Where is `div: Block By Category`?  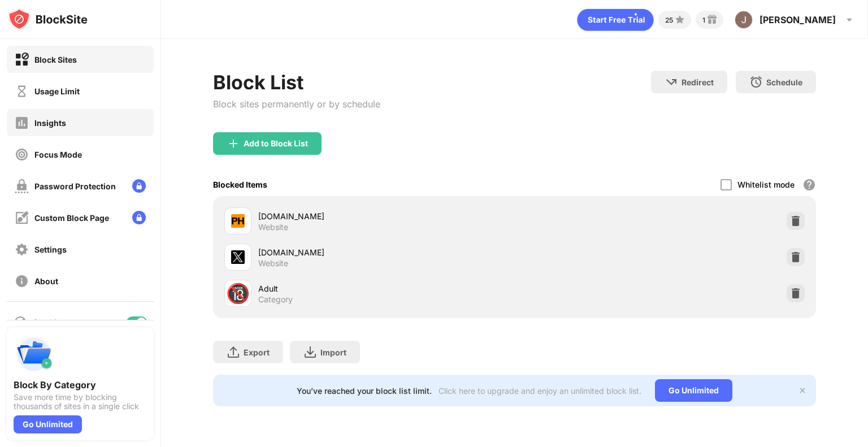 div: Block By Category is located at coordinates (80, 385).